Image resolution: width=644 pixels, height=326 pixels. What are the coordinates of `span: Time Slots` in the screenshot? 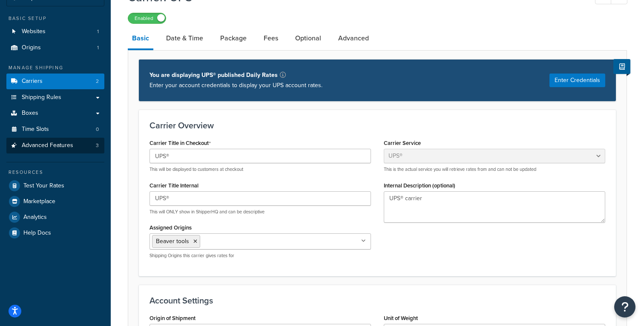 It's located at (35, 129).